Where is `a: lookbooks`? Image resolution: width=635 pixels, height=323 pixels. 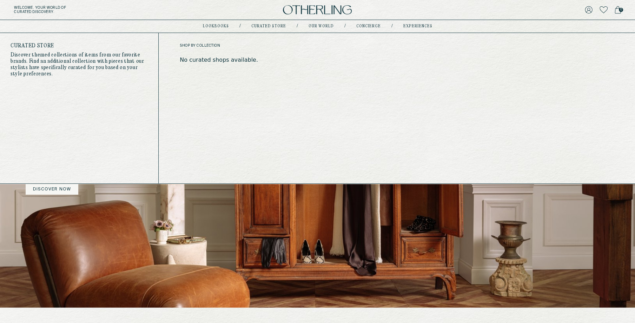
a: lookbooks is located at coordinates (216, 26).